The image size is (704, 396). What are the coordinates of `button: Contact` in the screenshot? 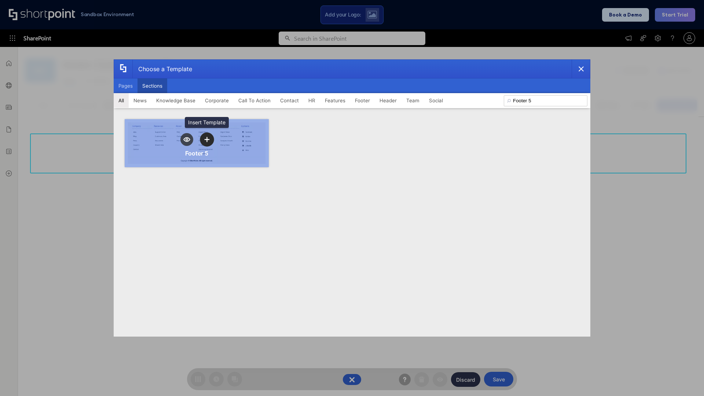 It's located at (289, 100).